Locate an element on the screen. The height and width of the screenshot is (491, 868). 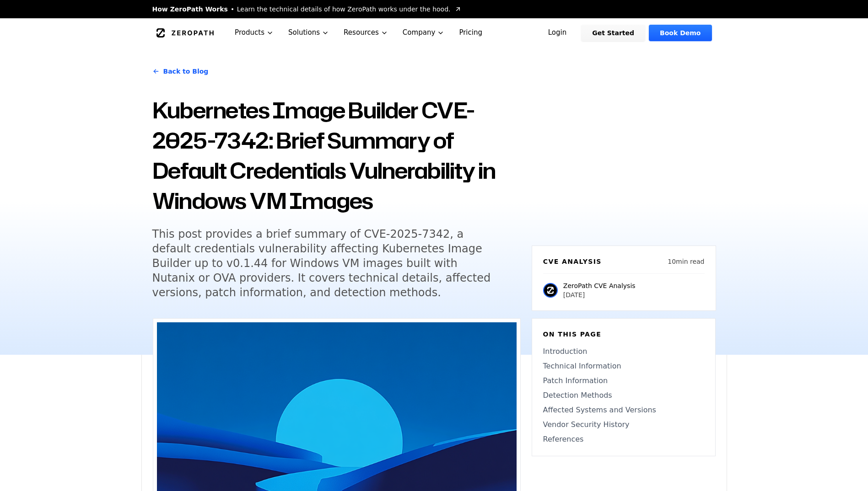
button: Resources is located at coordinates (365, 33).